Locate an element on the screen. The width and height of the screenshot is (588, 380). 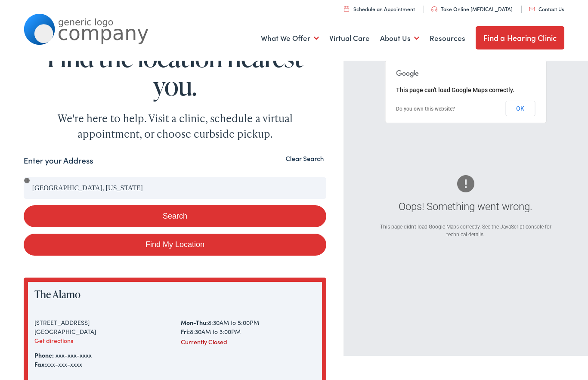
a: Get directions is located at coordinates (54, 340).